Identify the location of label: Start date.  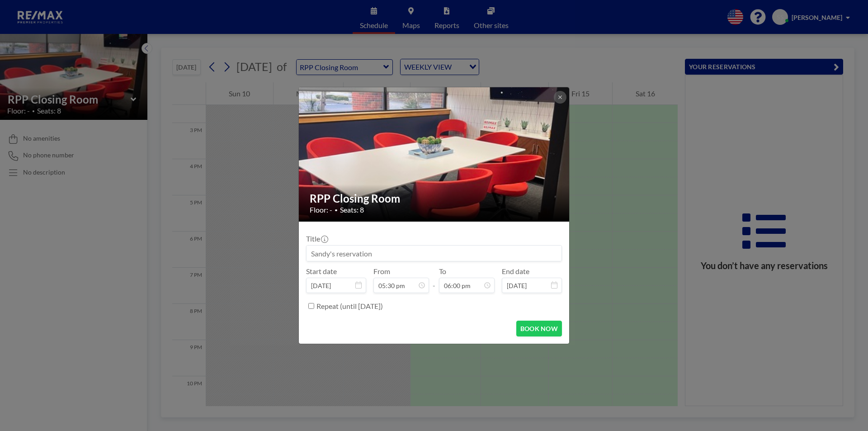
(322, 272).